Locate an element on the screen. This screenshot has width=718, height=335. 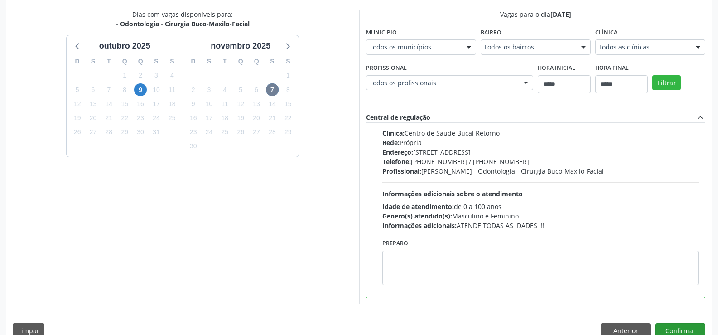
span: quarta-feira, 8 de outubro de 2025 is located at coordinates (125, 90).